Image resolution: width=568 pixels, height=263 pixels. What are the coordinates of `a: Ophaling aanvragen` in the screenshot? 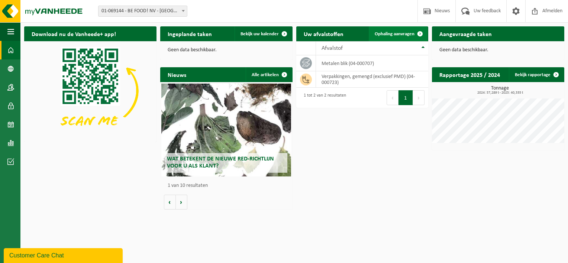 It's located at (398, 34).